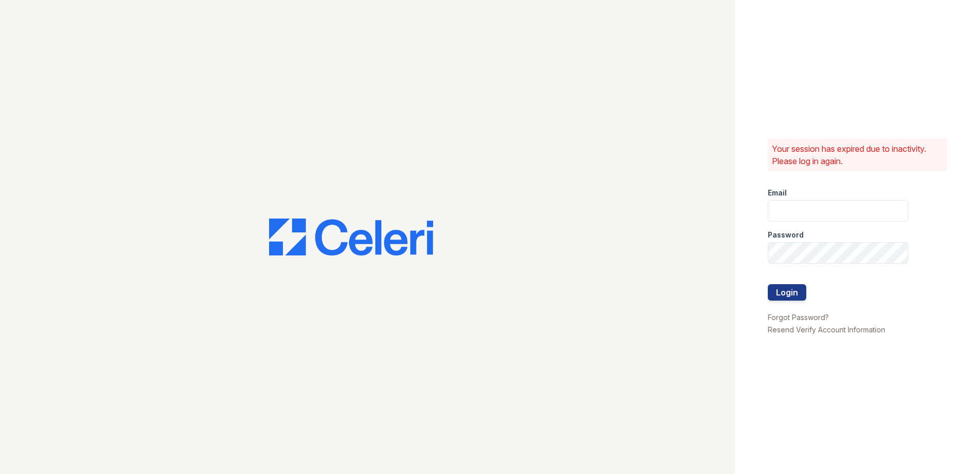 This screenshot has width=980, height=474. I want to click on button: Login, so click(787, 293).